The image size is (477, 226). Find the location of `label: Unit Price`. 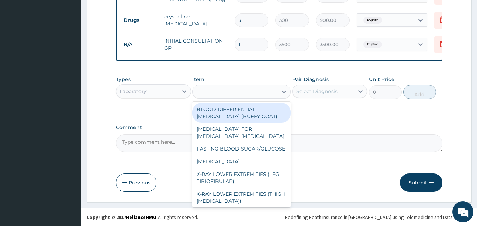

label: Unit Price is located at coordinates (382, 79).